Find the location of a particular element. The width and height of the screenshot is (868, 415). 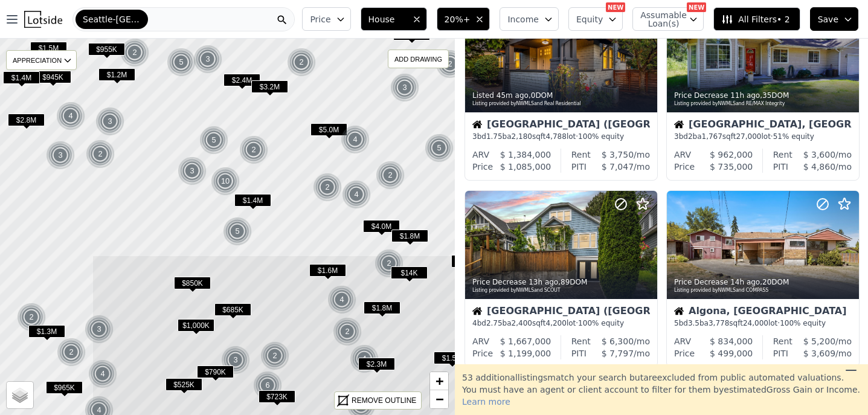

span: $ 5,200 is located at coordinates (819, 341).